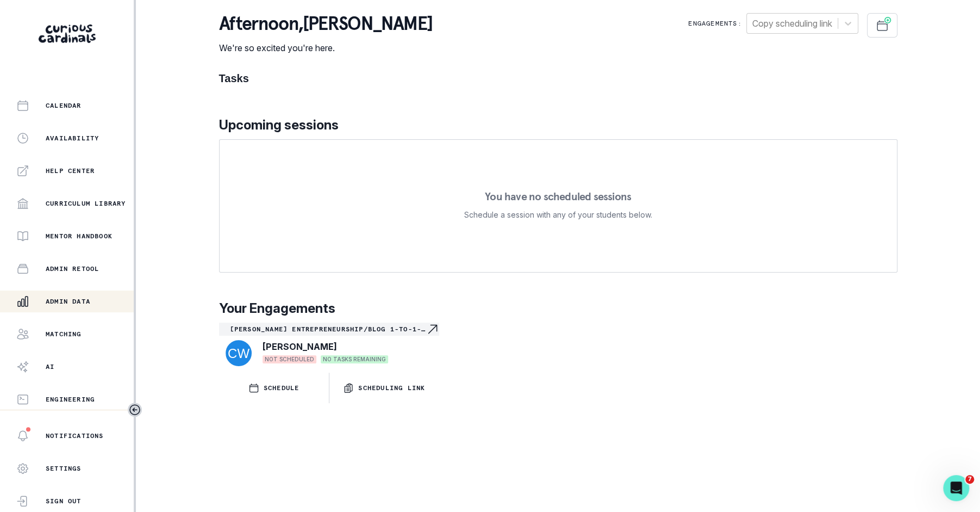 Image resolution: width=980 pixels, height=512 pixels. What do you see at coordinates (70, 399) in the screenshot?
I see `p: Engineering` at bounding box center [70, 399].